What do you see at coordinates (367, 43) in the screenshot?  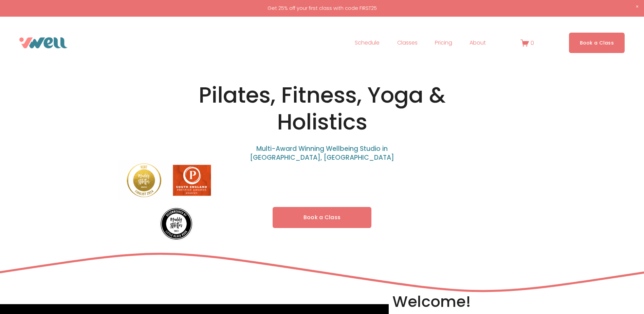 I see `a: Schedule` at bounding box center [367, 43].